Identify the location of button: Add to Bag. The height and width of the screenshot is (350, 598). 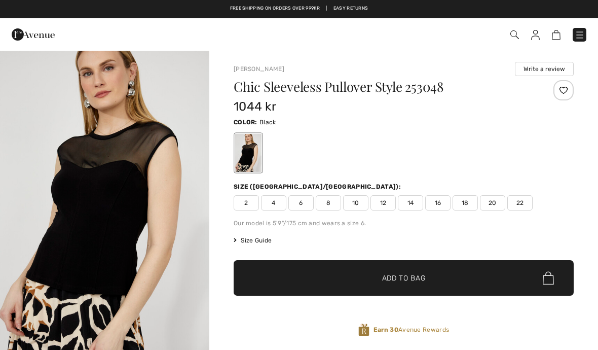
(404, 278).